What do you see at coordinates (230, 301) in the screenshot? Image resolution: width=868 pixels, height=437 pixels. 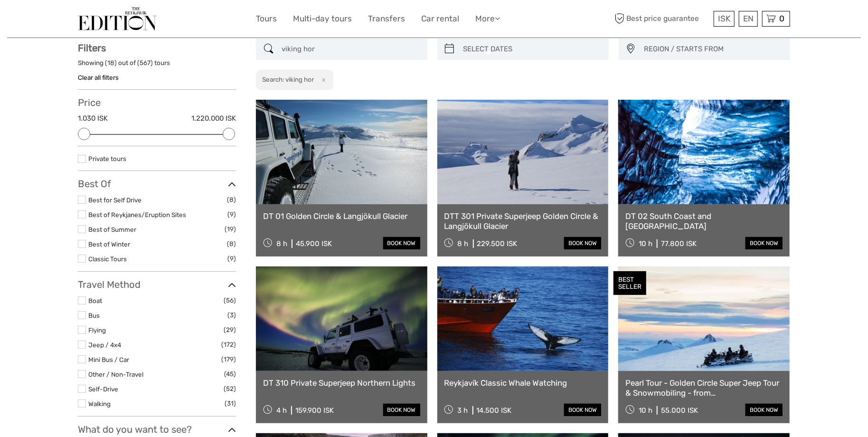 I see `span: (56)` at bounding box center [230, 301].